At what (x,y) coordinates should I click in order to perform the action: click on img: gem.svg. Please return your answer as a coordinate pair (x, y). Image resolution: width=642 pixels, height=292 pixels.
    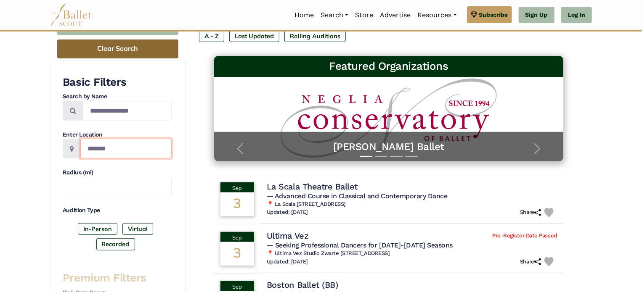
    Looking at the image, I should click on (474, 15).